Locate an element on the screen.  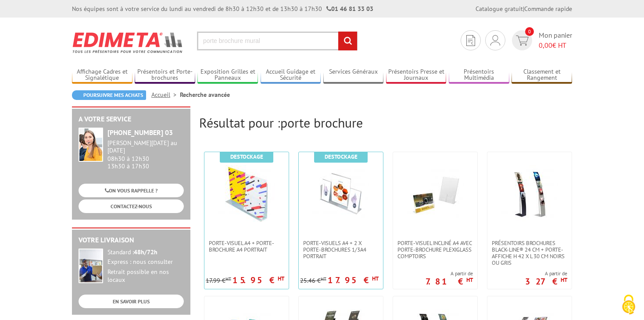
img: widget-livraison.jpg is located at coordinates (91, 266).